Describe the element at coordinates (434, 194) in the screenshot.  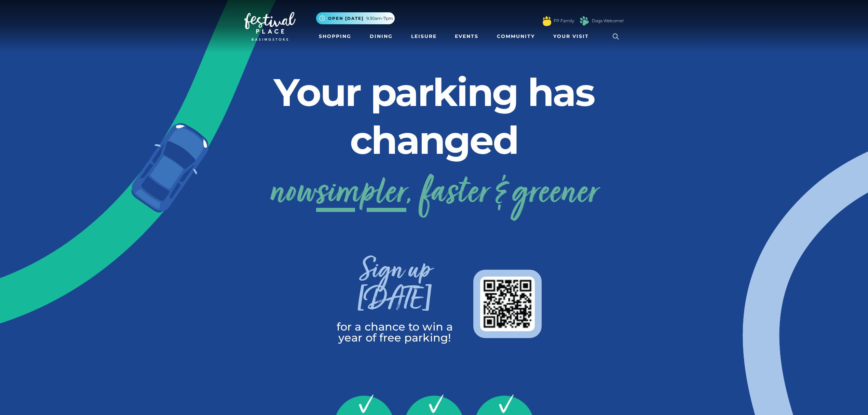
I see `a: nowsimpler, faster & greener` at that location.